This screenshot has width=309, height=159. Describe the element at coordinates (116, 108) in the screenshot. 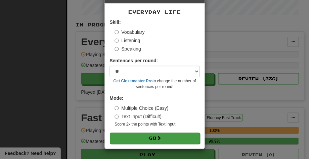

I see `input: Multiple Choice (Easy)` at that location.